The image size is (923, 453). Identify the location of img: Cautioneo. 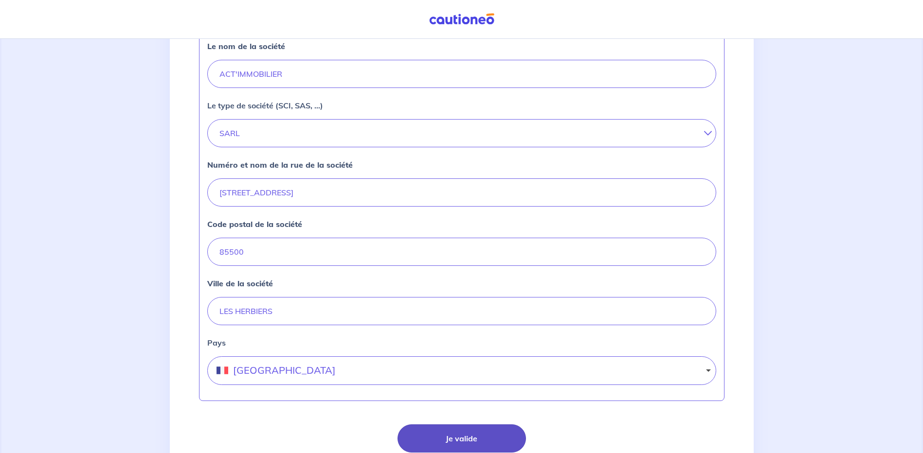
(462, 19).